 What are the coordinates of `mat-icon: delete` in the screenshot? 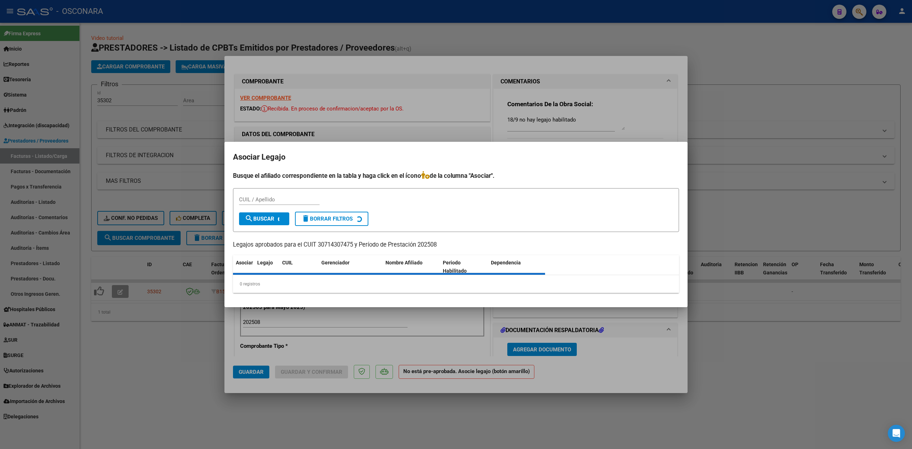 It's located at (306, 218).